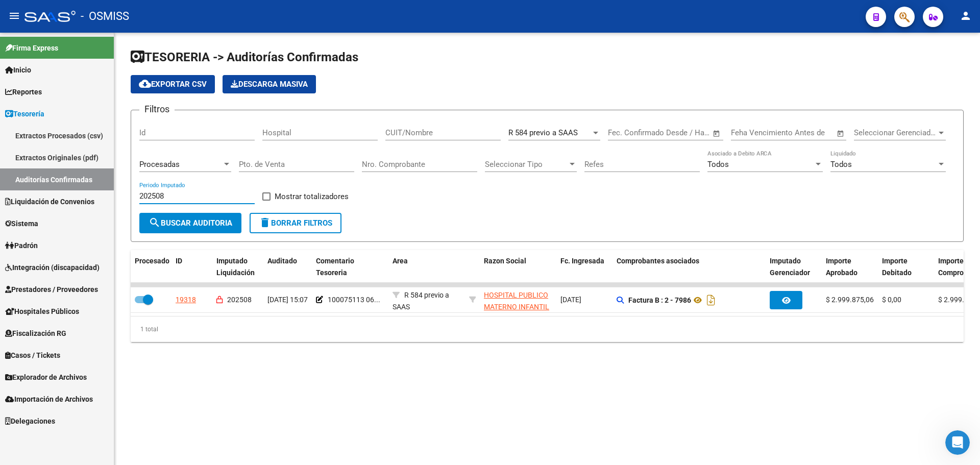  I want to click on strong: Factura B : 2 - 7986, so click(659, 300).